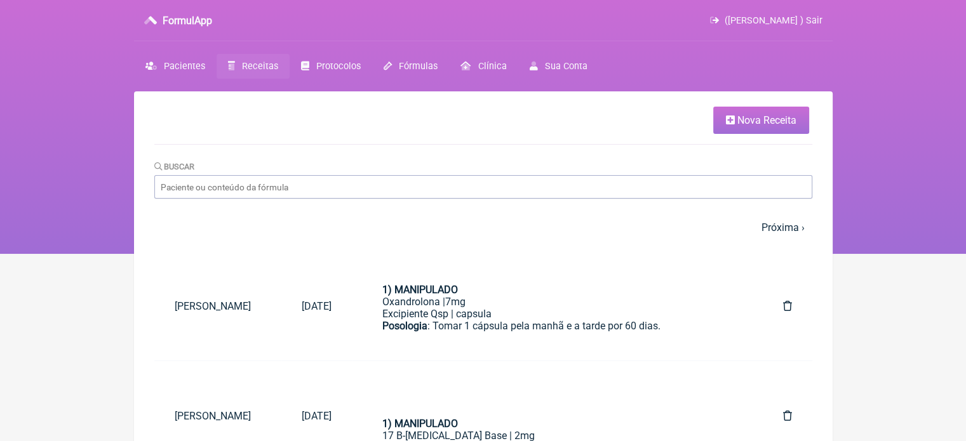 Image resolution: width=966 pixels, height=441 pixels. Describe the element at coordinates (410, 66) in the screenshot. I see `a: Fórmulas` at that location.